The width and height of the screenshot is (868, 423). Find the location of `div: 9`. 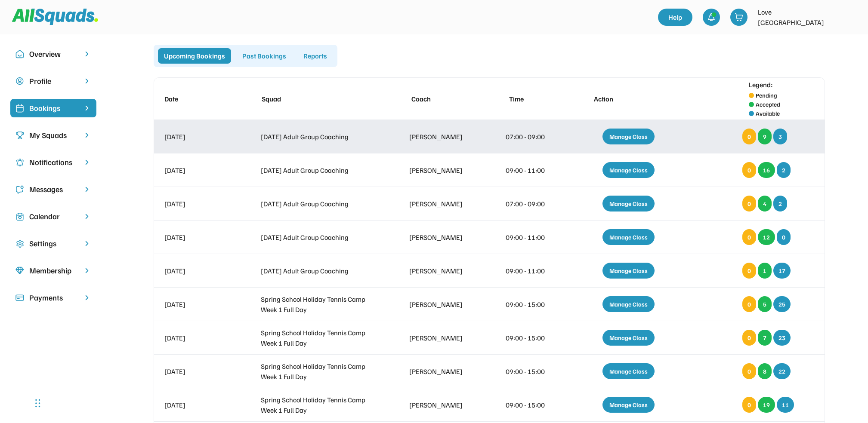

div: 9 is located at coordinates (765, 136).